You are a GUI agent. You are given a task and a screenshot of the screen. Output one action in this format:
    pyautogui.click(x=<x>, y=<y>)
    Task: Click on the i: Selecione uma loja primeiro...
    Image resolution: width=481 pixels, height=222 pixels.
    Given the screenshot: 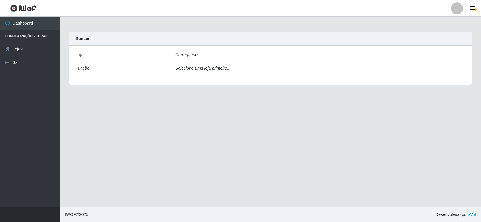 What is the action you would take?
    pyautogui.click(x=203, y=68)
    